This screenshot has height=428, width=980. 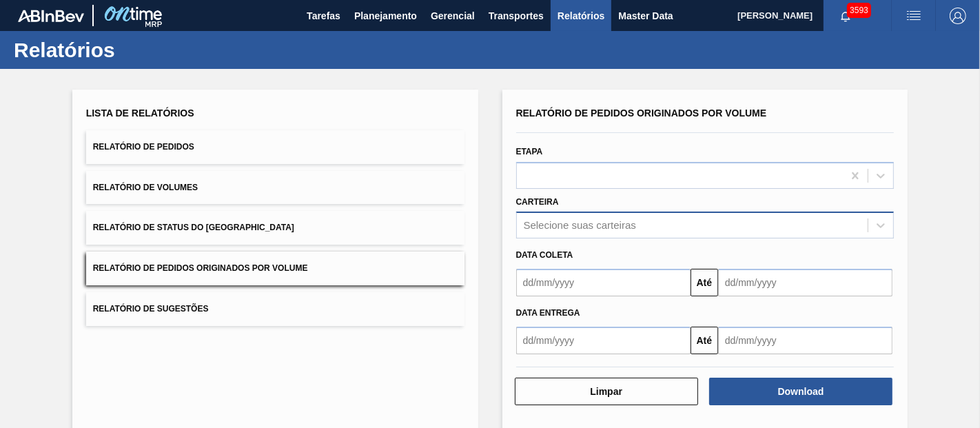 What do you see at coordinates (537, 202) in the screenshot?
I see `label: Carteira` at bounding box center [537, 202].